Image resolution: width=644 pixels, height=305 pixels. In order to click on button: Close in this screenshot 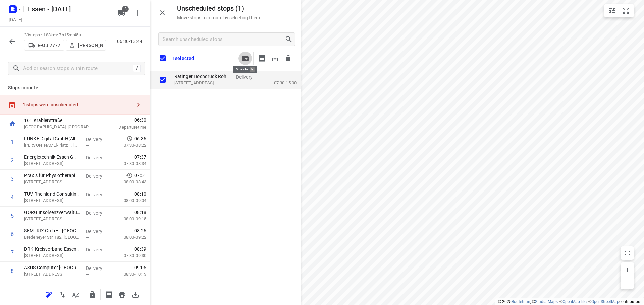, I will do `click(162, 13)`.